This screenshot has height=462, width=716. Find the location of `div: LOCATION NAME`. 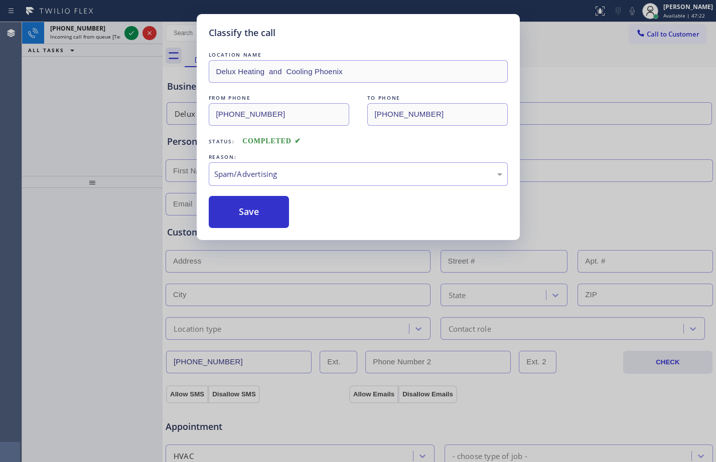

div: LOCATION NAME is located at coordinates (358, 55).